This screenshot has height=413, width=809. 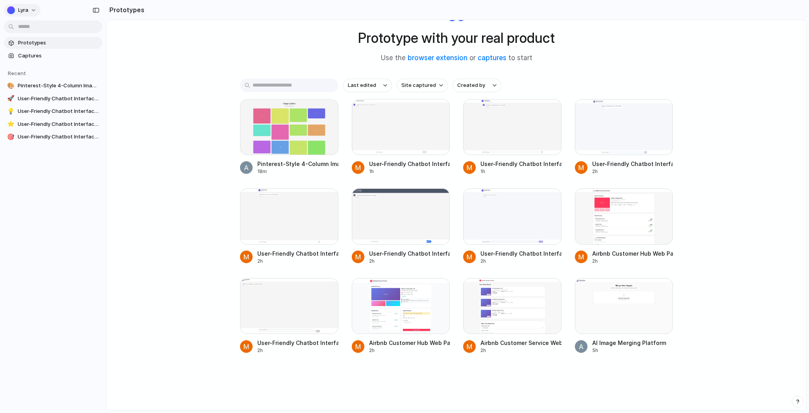 What do you see at coordinates (59, 56) in the screenshot?
I see `span: Captures` at bounding box center [59, 56].